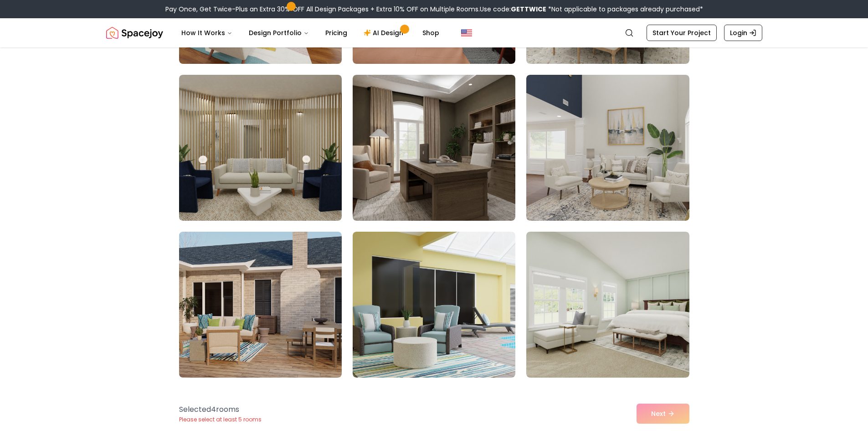  Describe the element at coordinates (134, 33) in the screenshot. I see `img: Spacejoy Logo` at that location.